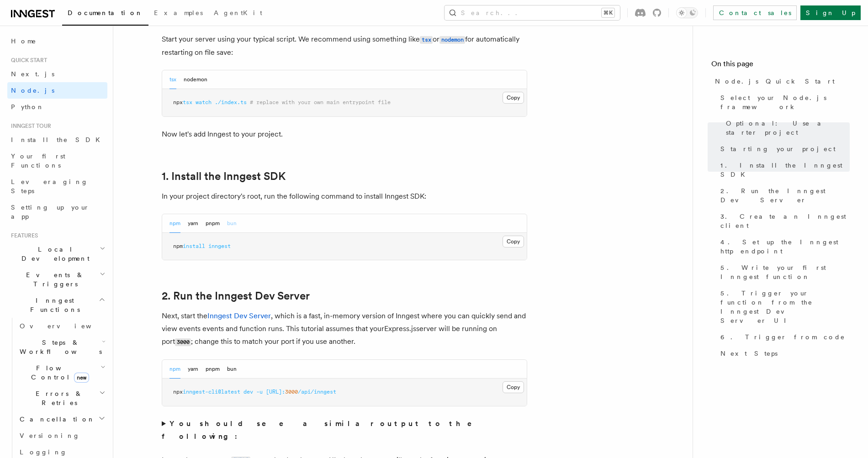 Image resolution: width=868 pixels, height=458 pixels. Describe the element at coordinates (231, 369) in the screenshot. I see `button: bun` at that location.